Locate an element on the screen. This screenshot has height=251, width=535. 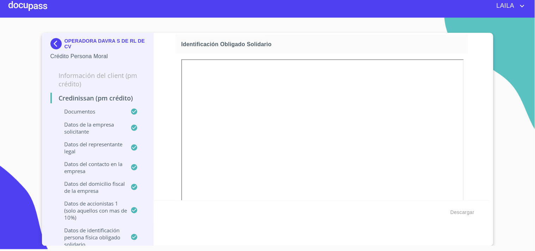
p: Información del Client (PM crédito) is located at coordinates (98, 80).